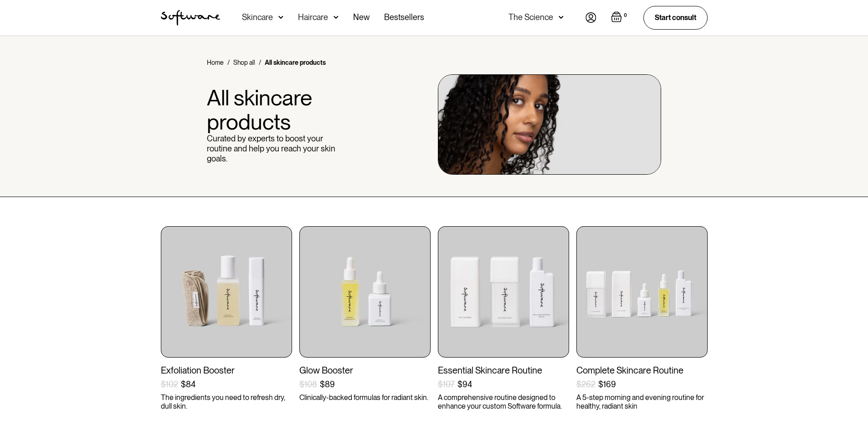 This screenshot has height=431, width=868. Describe the element at coordinates (258, 17) in the screenshot. I see `div: Skincare` at that location.